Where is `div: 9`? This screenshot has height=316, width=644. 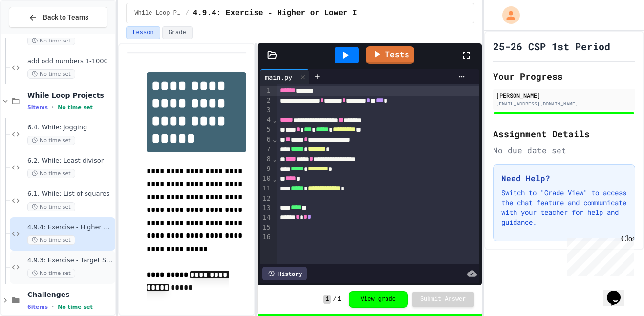 div: 9 is located at coordinates (266, 169).